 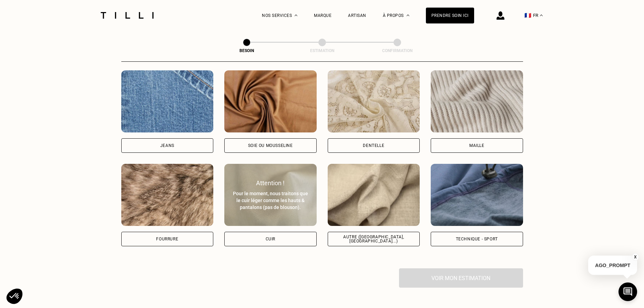 What do you see at coordinates (477, 239) in the screenshot?
I see `div: Technique - Sport` at bounding box center [477, 239].